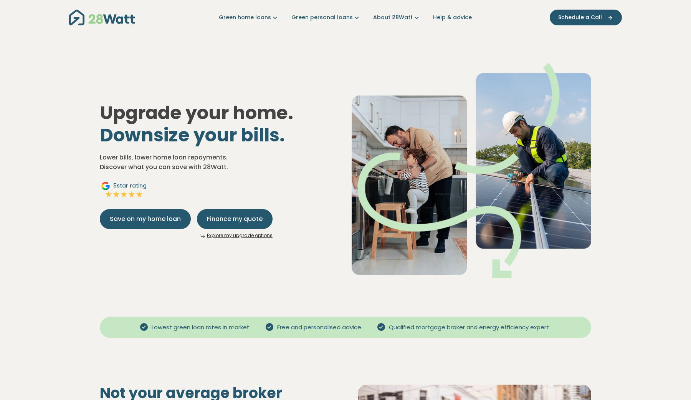  Describe the element at coordinates (326, 17) in the screenshot. I see `a: Green personal loans` at that location.